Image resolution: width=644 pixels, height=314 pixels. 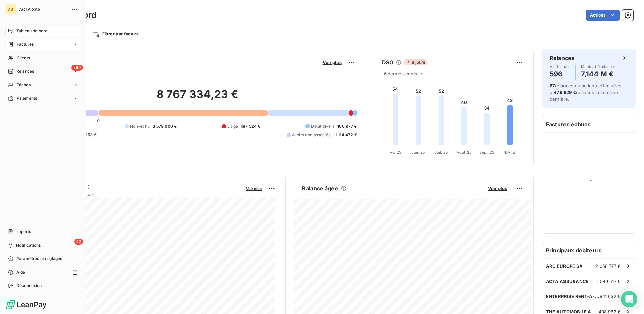 I want to click on span: 8 jours, so click(x=415, y=63).